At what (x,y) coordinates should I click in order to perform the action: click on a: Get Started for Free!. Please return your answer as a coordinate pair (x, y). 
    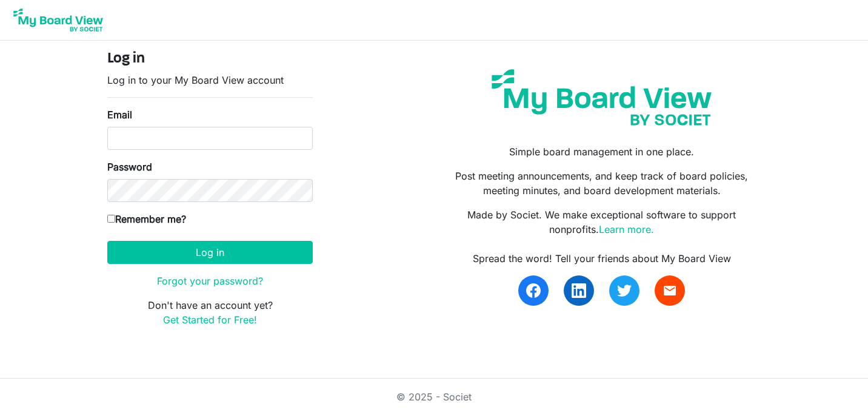
    Looking at the image, I should click on (210, 320).